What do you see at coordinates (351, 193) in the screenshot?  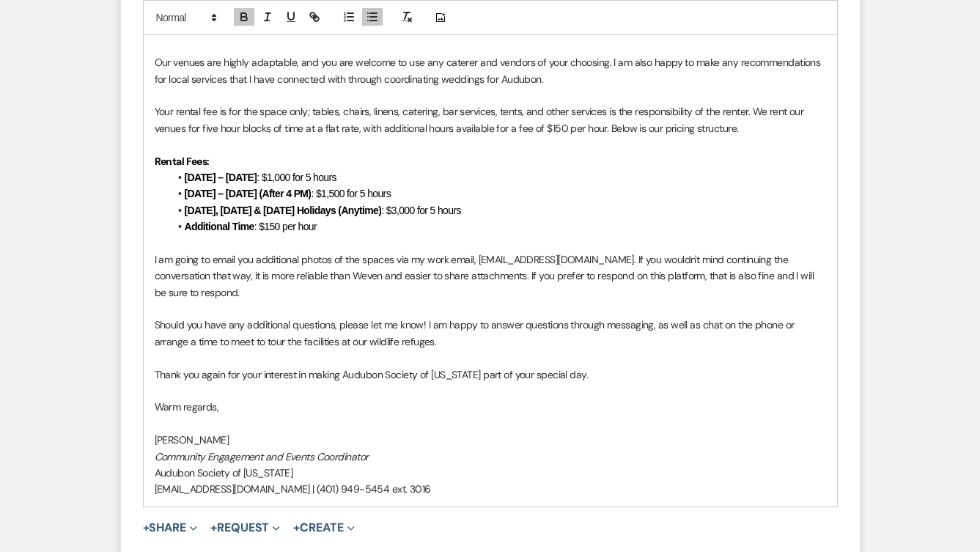 I see `span: : $1,500 for 5 hours` at bounding box center [351, 193].